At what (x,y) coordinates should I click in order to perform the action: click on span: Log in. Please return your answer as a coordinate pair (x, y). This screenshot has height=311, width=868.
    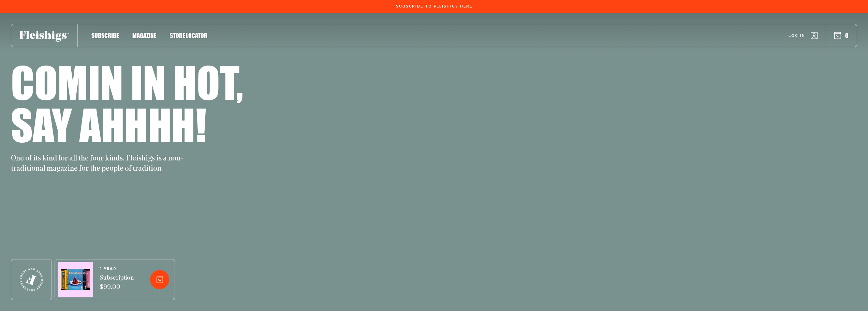
    Looking at the image, I should click on (797, 35).